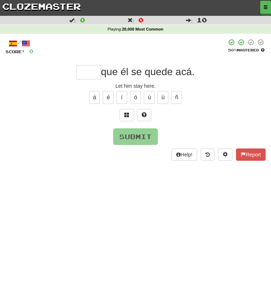 This screenshot has height=297, width=271. I want to click on button: ú, so click(149, 98).